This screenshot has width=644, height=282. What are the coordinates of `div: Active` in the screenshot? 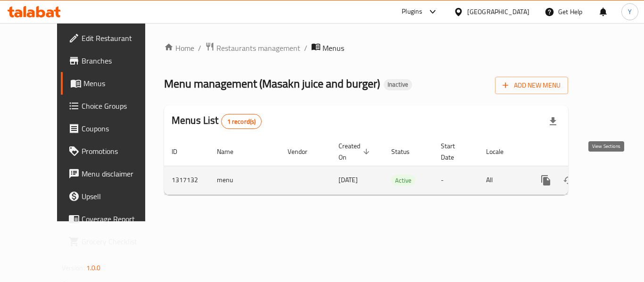 It's located at (403, 181).